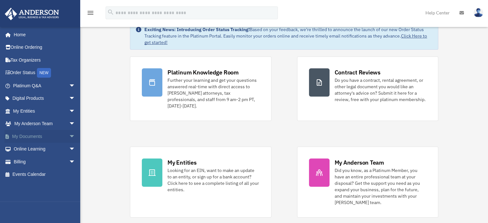 This screenshot has height=223, width=488. I want to click on div: Looking for an EIN, want to make an update to an entity, or sign up for a bank account? Click her..., so click(213, 180).